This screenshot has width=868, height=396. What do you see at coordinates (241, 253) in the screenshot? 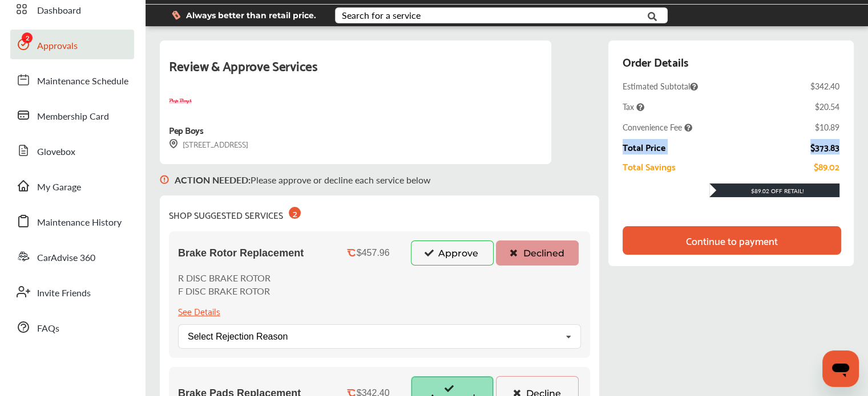
I see `span: Brake Rotor Replacement` at bounding box center [241, 253].